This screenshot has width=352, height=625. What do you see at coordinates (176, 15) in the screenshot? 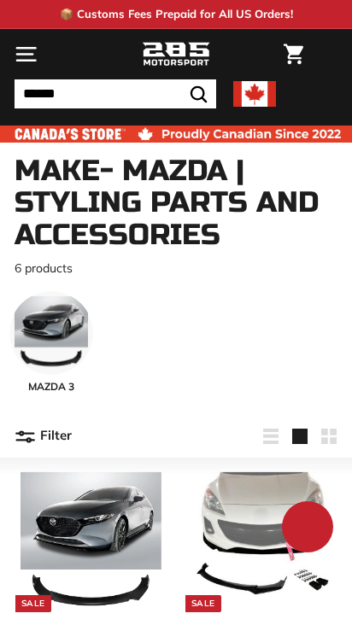
I see `p: 📦 Customs Fees Prepaid for All US Orders!` at bounding box center [176, 15].